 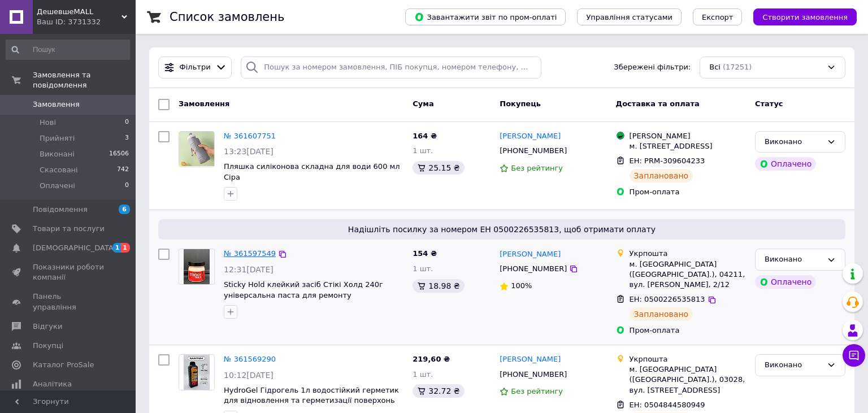 I want to click on span: 742, so click(x=123, y=170).